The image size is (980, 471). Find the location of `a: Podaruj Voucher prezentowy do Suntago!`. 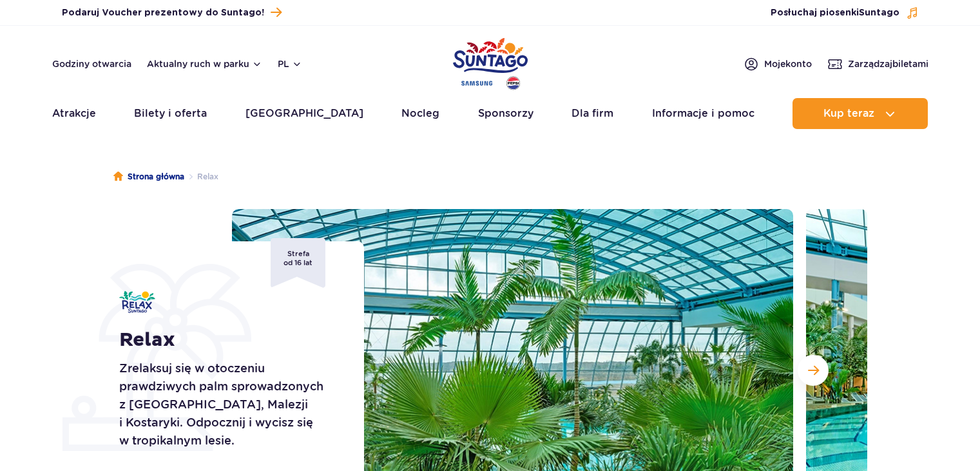

a: Podaruj Voucher prezentowy do Suntago! is located at coordinates (172, 12).